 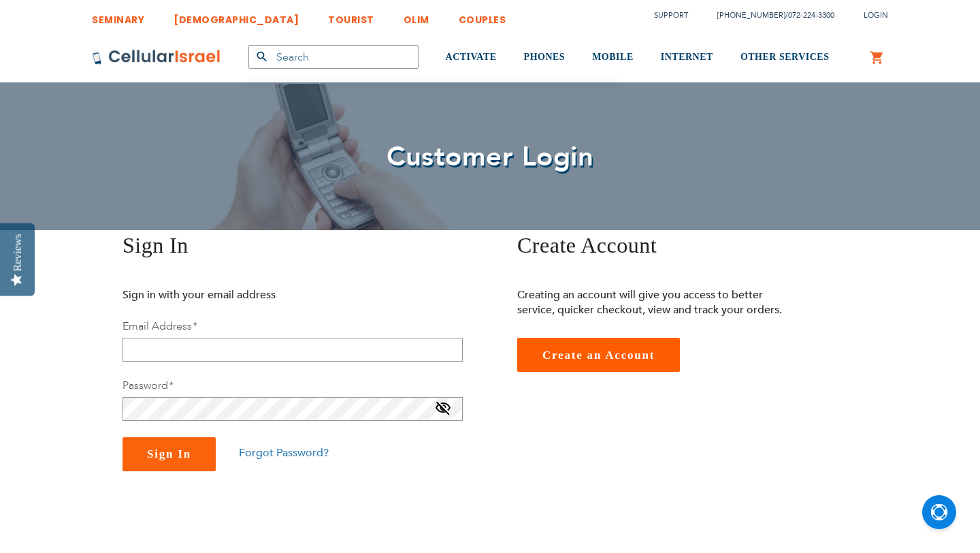 I want to click on label: Email Address, so click(x=160, y=326).